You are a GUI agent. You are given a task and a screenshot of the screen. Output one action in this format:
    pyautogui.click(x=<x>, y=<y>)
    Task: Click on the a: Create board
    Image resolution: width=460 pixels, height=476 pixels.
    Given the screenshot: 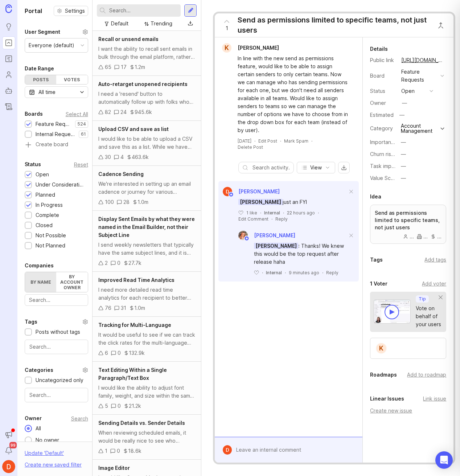 What is the action you would take?
    pyautogui.click(x=57, y=145)
    